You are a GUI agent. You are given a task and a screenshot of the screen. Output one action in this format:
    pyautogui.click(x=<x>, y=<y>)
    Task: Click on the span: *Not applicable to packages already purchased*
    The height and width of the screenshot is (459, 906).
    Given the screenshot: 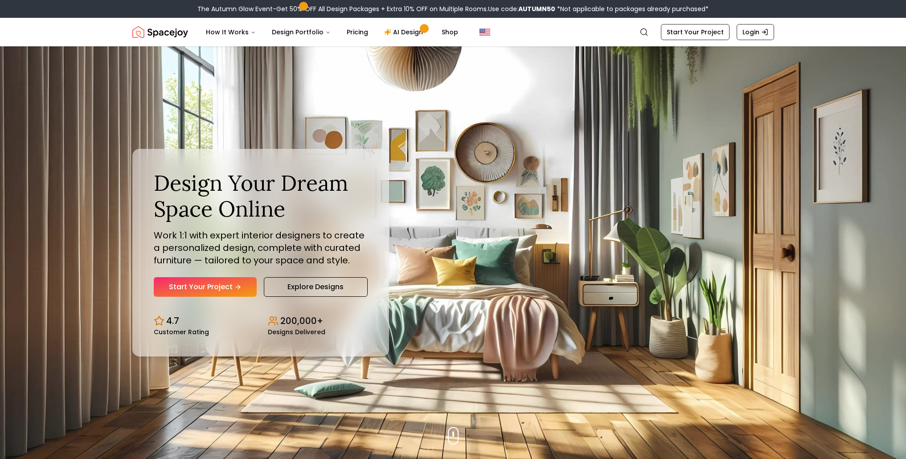 What is the action you would take?
    pyautogui.click(x=632, y=9)
    